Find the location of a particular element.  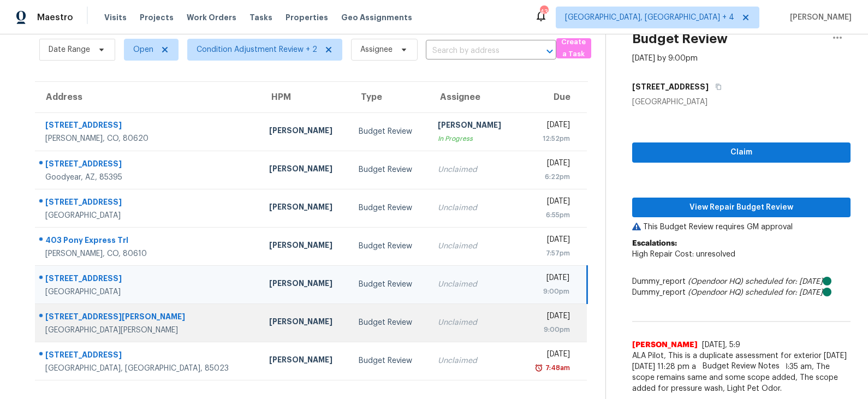

div: 403 Pony Express Trl is located at coordinates (148, 241).